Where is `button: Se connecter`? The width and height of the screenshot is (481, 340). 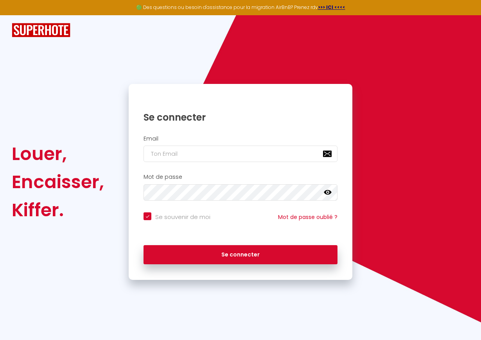 button: Se connecter is located at coordinates (240, 255).